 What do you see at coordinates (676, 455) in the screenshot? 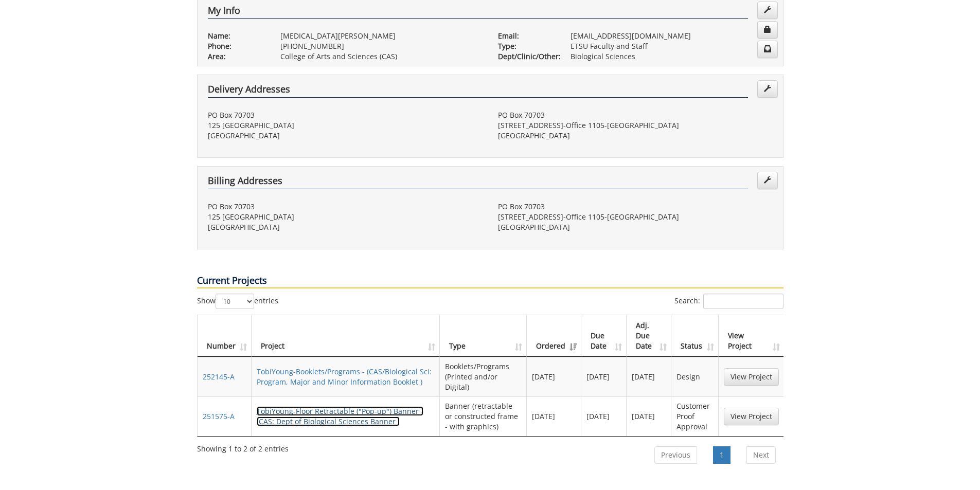
I see `a: Previous` at bounding box center [676, 455].